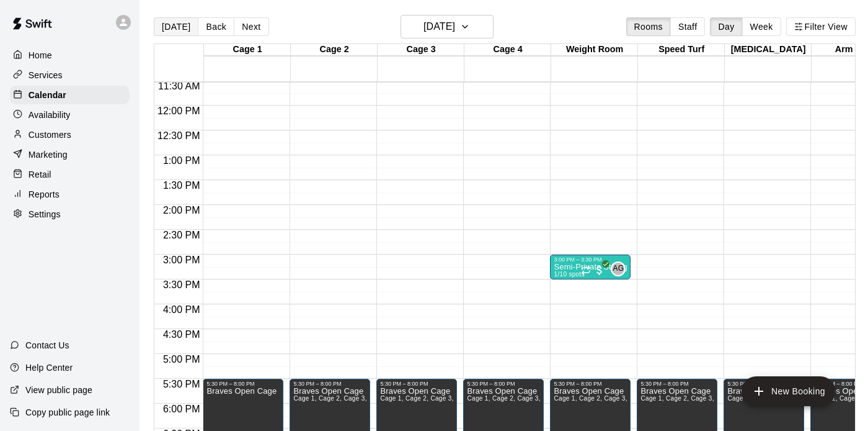  What do you see at coordinates (48, 155) in the screenshot?
I see `p: Marketing` at bounding box center [48, 155].